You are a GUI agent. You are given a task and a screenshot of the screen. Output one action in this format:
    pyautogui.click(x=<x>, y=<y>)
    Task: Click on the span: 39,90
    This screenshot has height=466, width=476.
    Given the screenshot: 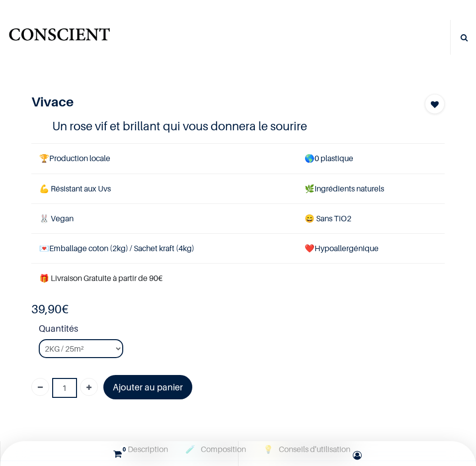 What is the action you would take?
    pyautogui.click(x=46, y=309)
    